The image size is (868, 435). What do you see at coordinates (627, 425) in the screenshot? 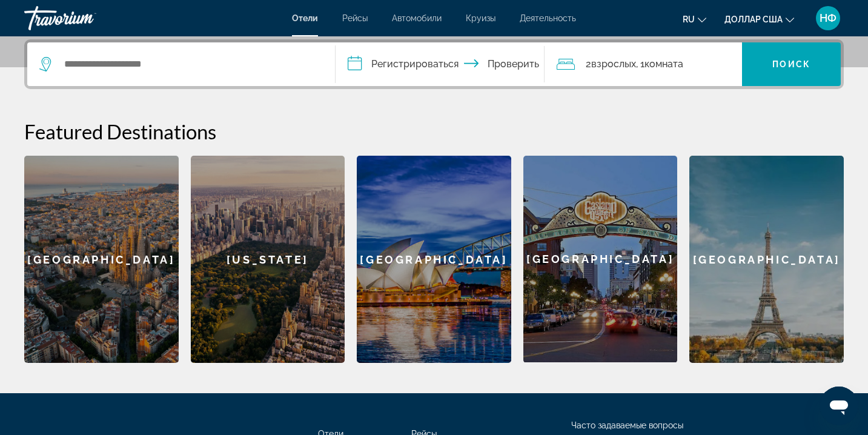
I see `a: Часто задаваемые вопросы` at bounding box center [627, 425].